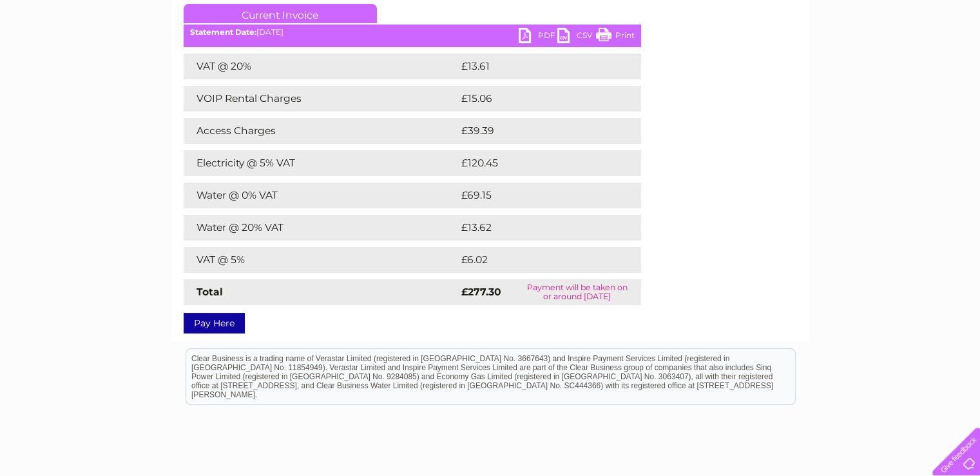 The image size is (980, 476). Describe the element at coordinates (841, 60) in the screenshot. I see `a: Telecoms` at that location.